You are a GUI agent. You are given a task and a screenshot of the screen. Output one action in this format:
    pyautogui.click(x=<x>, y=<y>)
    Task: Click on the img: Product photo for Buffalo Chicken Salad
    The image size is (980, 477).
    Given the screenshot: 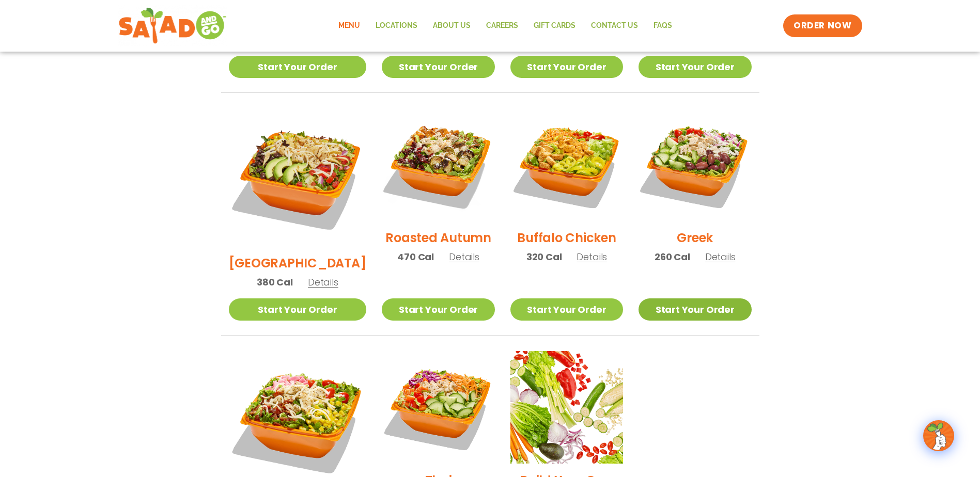 What is the action you would take?
    pyautogui.click(x=567, y=165)
    